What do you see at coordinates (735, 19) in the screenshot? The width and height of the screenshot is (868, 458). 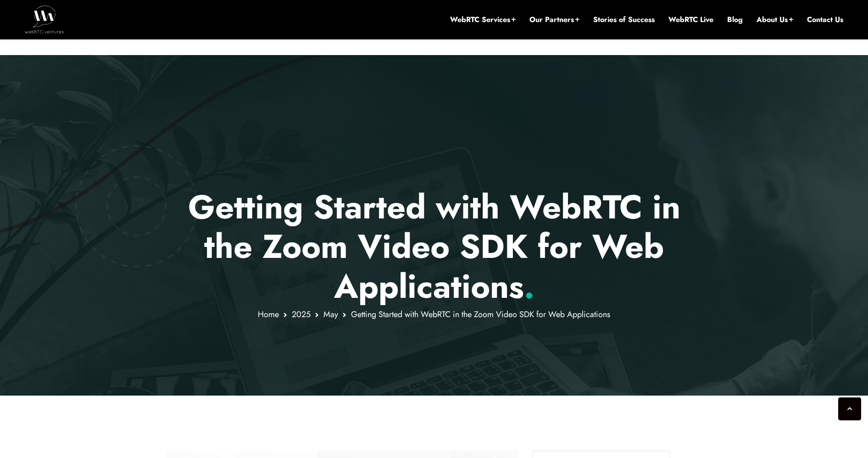 I see `a: Blog` at bounding box center [735, 19].